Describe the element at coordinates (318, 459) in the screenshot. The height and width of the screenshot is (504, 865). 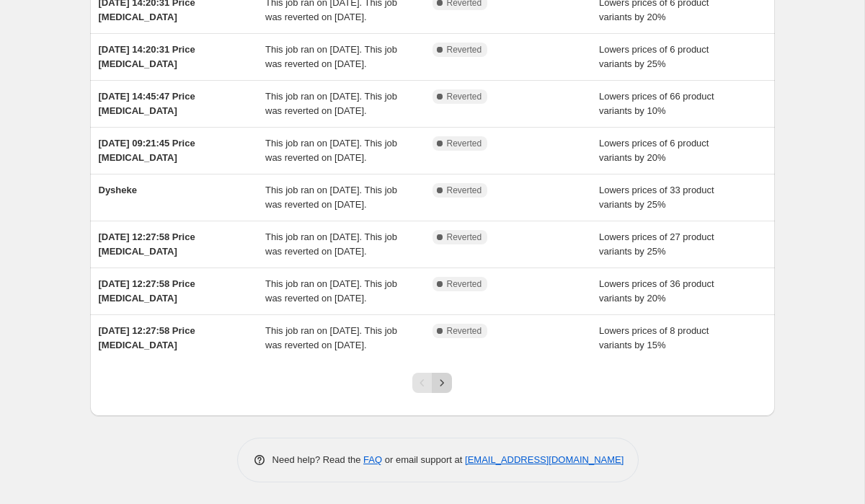
I see `span: Need help? Read the` at that location.